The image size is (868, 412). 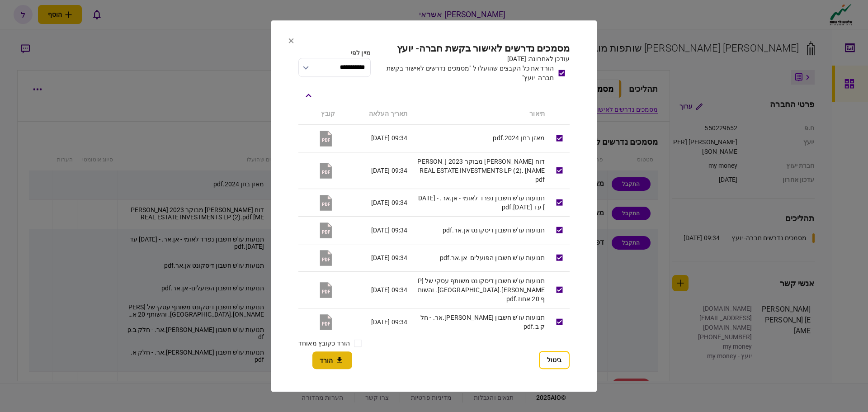 What do you see at coordinates (376, 113) in the screenshot?
I see `th: תאריך העלאה` at bounding box center [376, 113].